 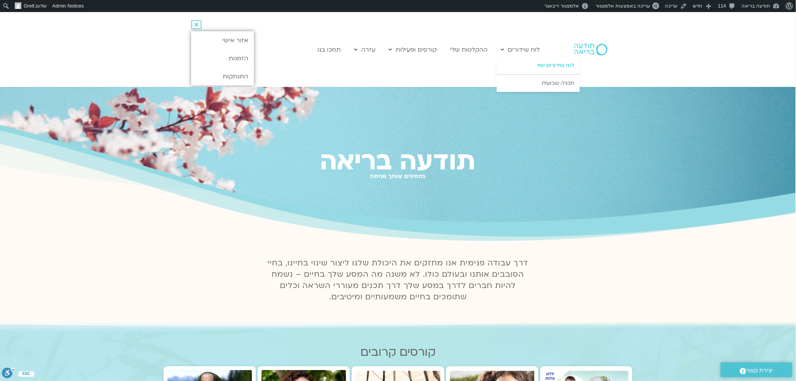 I want to click on a: הזמנות, so click(x=222, y=58).